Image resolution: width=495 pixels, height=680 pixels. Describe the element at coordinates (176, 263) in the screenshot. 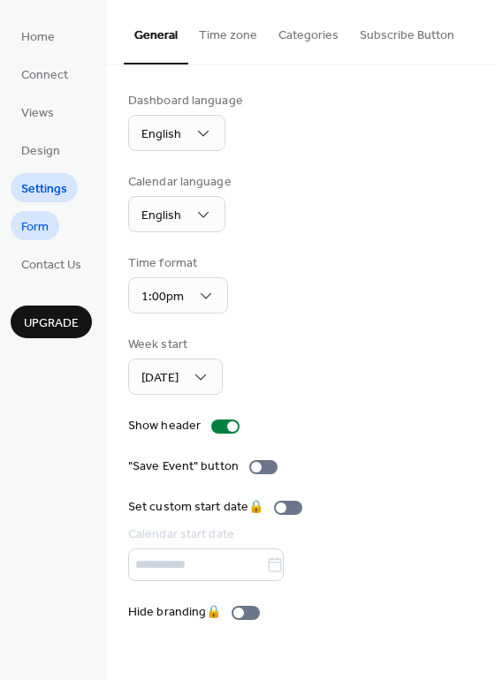

I see `div: Time format` at that location.